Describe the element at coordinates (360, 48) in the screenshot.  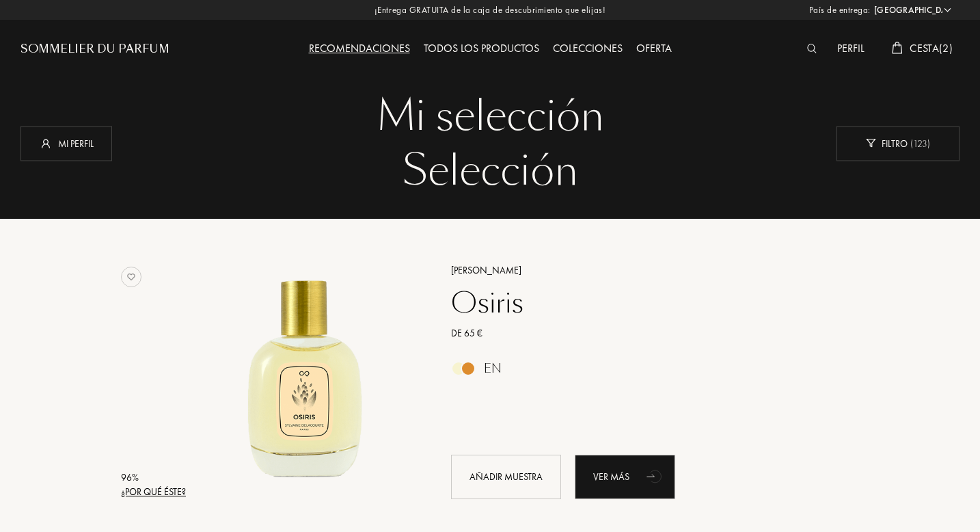
I see `a: Recomendaciones` at that location.